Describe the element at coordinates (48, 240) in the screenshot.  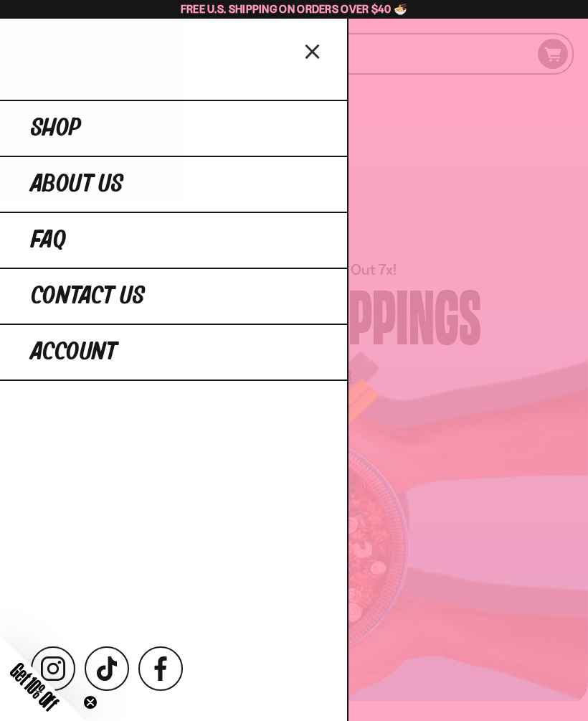
I see `span: FAQ` at that location.